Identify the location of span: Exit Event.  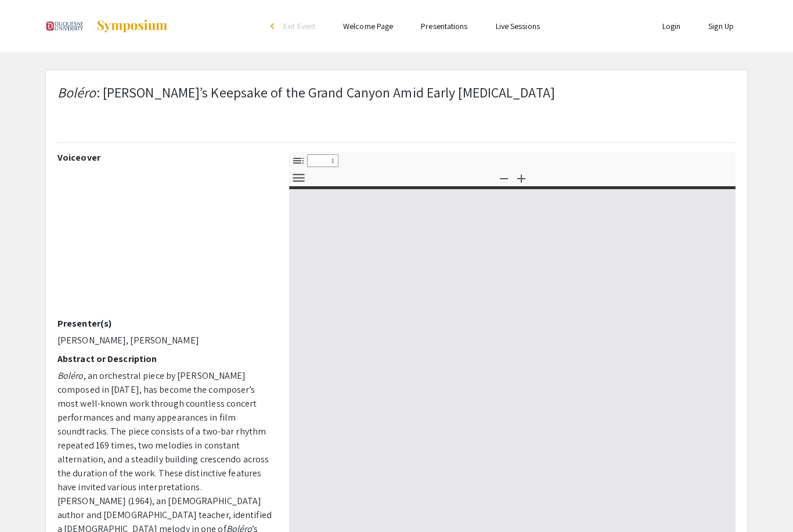
(299, 26).